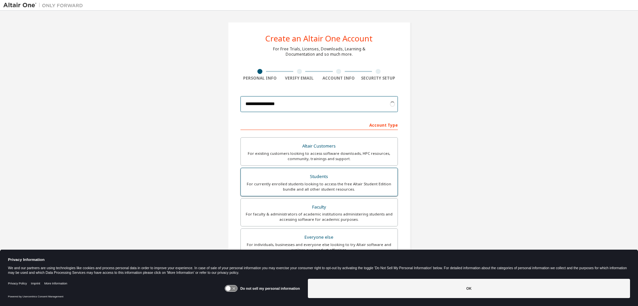 The width and height of the screenshot is (638, 306). What do you see at coordinates (319, 52) in the screenshot?
I see `div: For Free Trials, Licenses, Downloads, Learning & Documentation and so much more.` at bounding box center [319, 52].